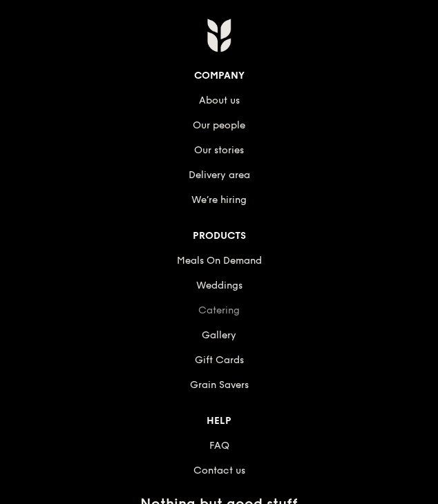 The image size is (438, 504). Describe the element at coordinates (219, 76) in the screenshot. I see `div: Company` at that location.